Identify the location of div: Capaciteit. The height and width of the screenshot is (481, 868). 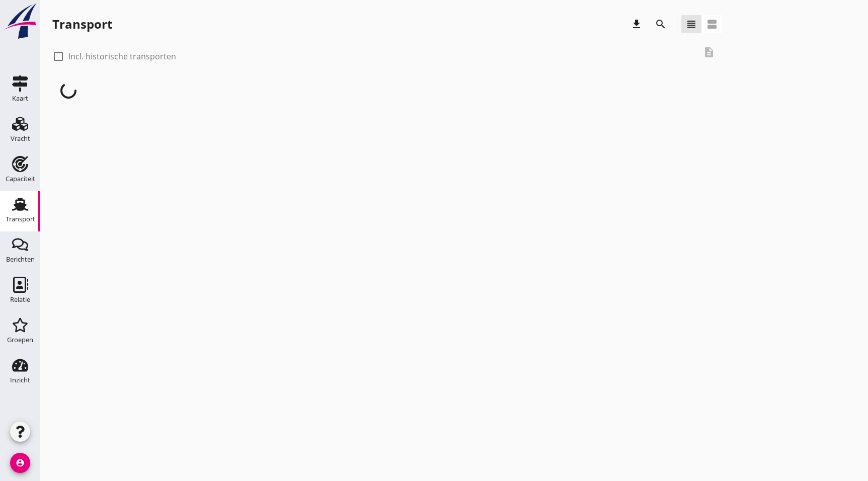
(20, 179).